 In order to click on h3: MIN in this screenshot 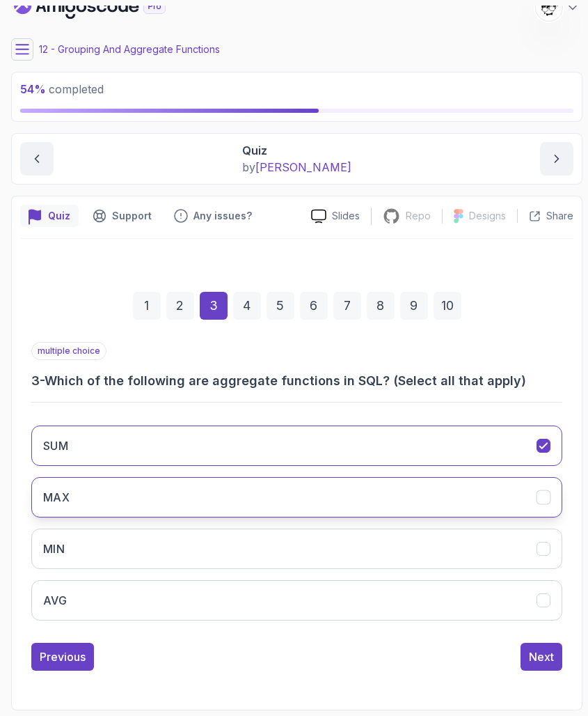, I will do `click(54, 549)`.